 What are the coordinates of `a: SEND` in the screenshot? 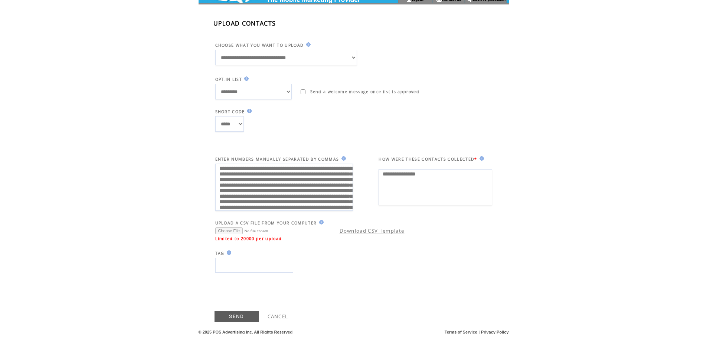 It's located at (237, 317).